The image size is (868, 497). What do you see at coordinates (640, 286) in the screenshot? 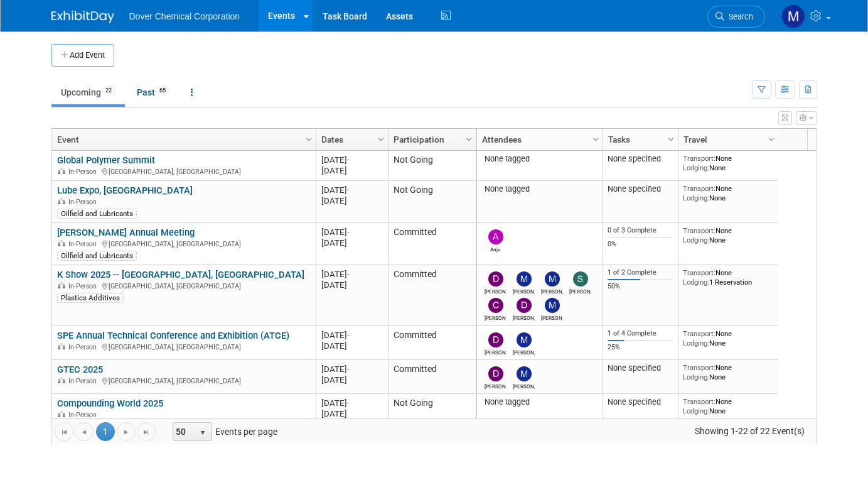
I see `div: 50%` at bounding box center [640, 286].